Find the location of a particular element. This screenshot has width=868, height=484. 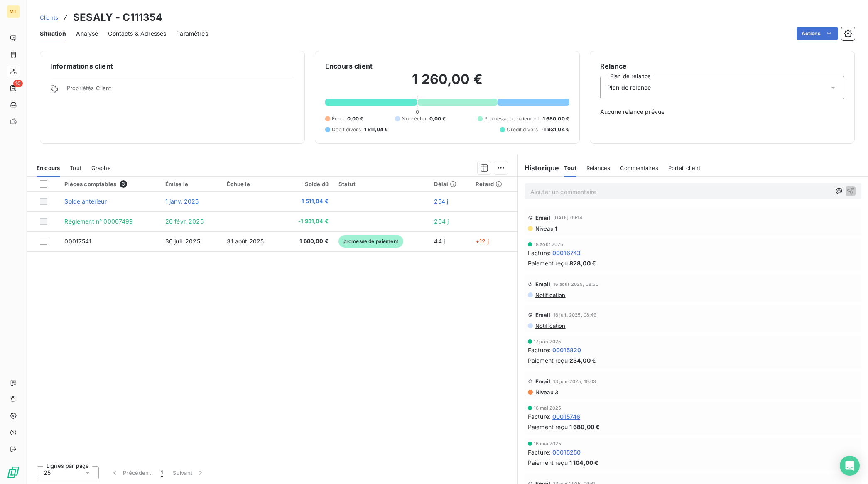

span: 20 févr. 2025 is located at coordinates (185, 221).